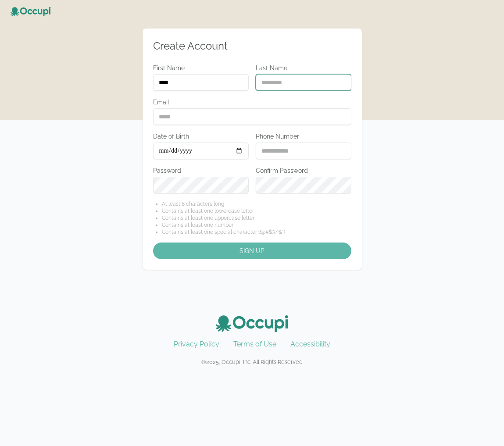 Image resolution: width=504 pixels, height=446 pixels. Describe the element at coordinates (252, 251) in the screenshot. I see `button: Sign up` at that location.